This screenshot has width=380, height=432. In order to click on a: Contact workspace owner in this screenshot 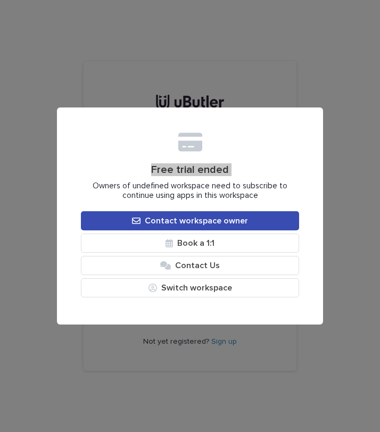, I will do `click(190, 221)`.